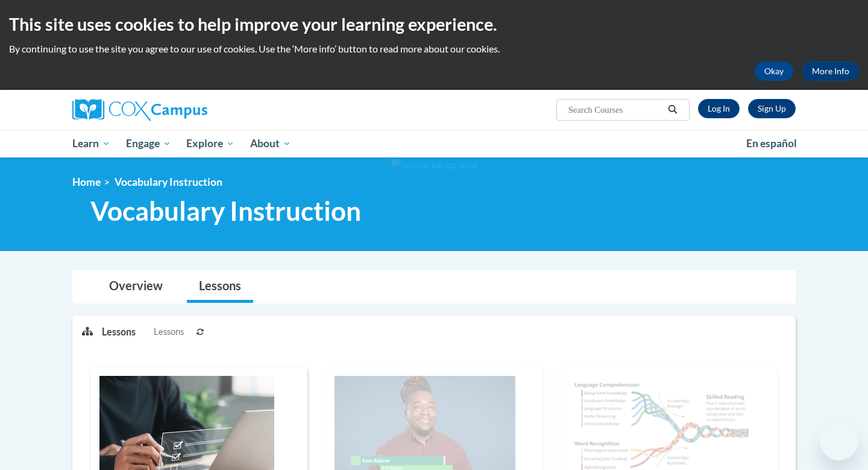  I want to click on input: Search Courses, so click(616, 110).